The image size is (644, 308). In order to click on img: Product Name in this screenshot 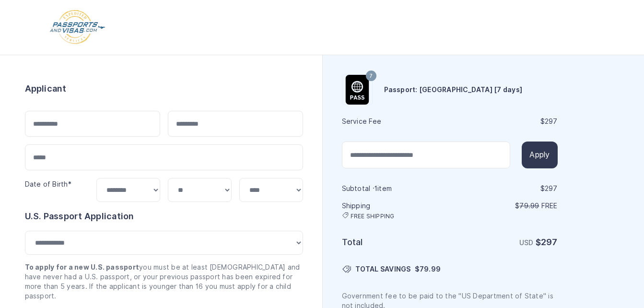, I will do `click(357, 89)`.